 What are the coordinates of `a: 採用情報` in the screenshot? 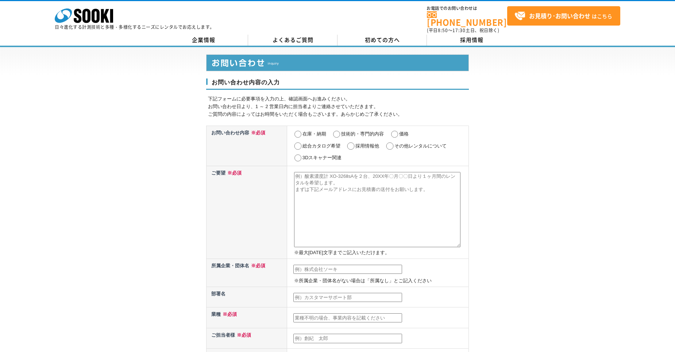 It's located at (471, 40).